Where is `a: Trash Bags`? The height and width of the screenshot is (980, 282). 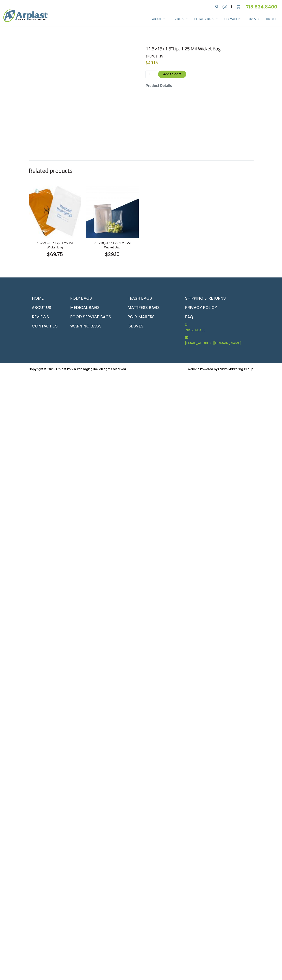 a: Trash Bags is located at coordinates (151, 298).